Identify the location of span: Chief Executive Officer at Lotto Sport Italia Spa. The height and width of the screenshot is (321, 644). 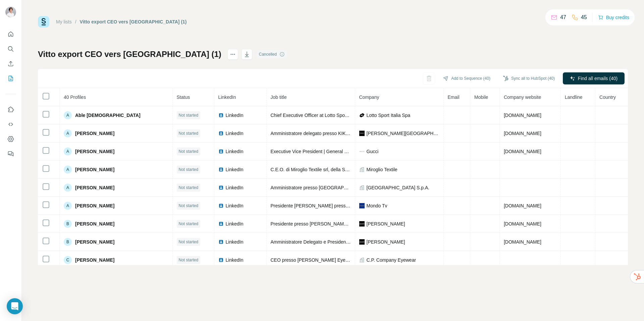
(320, 115).